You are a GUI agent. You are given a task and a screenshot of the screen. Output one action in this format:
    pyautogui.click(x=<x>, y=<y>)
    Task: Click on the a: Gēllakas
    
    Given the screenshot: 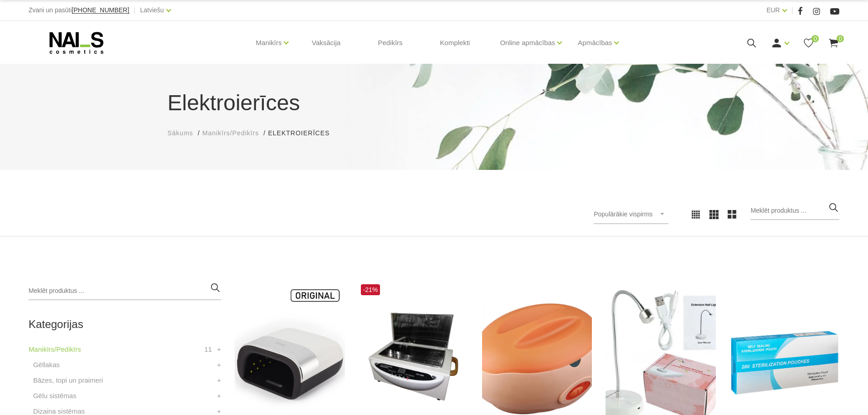 What is the action you would take?
    pyautogui.click(x=46, y=365)
    